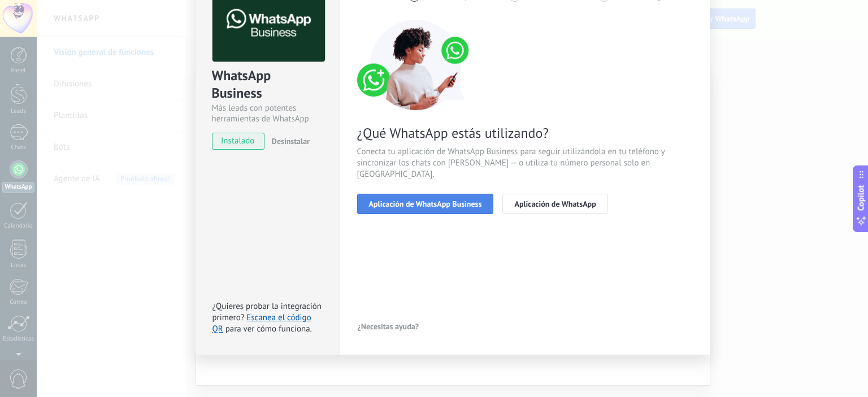  Describe the element at coordinates (268, 329) in the screenshot. I see `span: para ver cómo funciona.` at that location.